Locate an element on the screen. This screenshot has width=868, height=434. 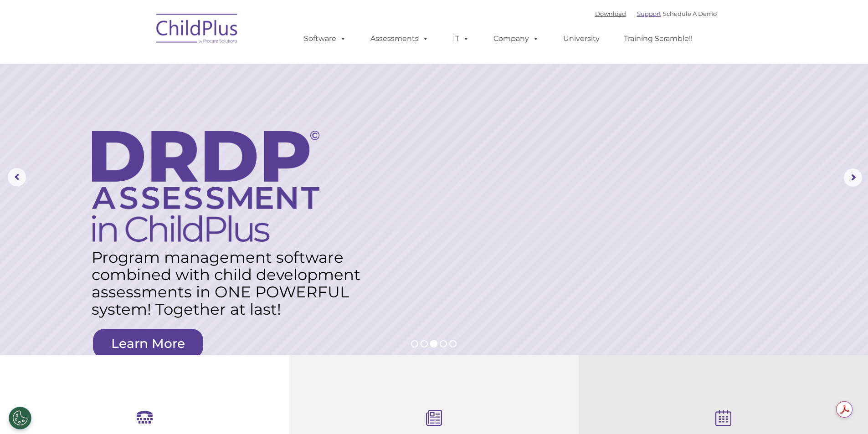
a: Company is located at coordinates (516, 39).